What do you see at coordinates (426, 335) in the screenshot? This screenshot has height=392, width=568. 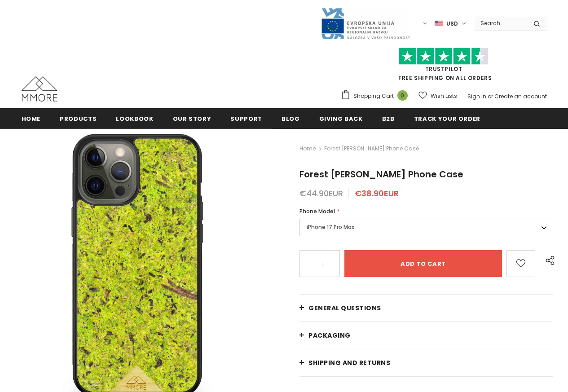 I see `a: PACKAGING` at bounding box center [426, 335].